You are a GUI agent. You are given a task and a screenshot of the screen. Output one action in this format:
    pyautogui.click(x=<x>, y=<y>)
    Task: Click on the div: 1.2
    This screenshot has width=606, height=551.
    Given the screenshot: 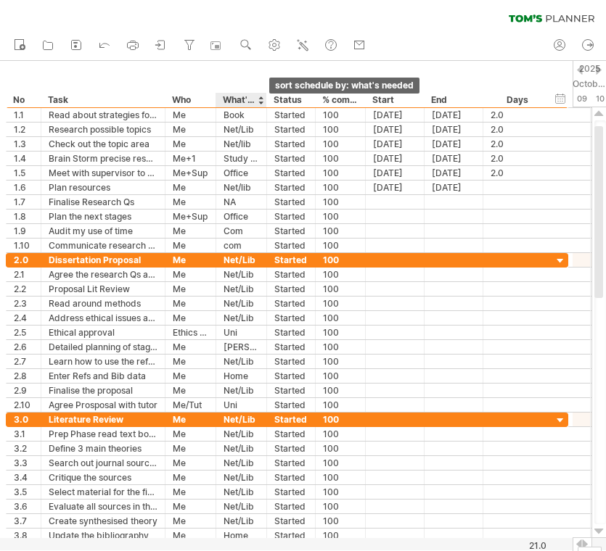 What is the action you would take?
    pyautogui.click(x=23, y=129)
    